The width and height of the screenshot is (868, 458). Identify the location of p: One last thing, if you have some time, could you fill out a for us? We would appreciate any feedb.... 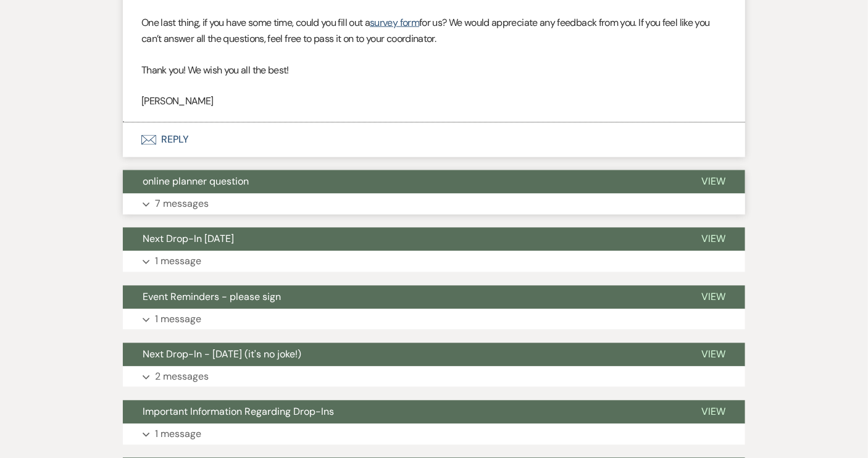
(434, 30).